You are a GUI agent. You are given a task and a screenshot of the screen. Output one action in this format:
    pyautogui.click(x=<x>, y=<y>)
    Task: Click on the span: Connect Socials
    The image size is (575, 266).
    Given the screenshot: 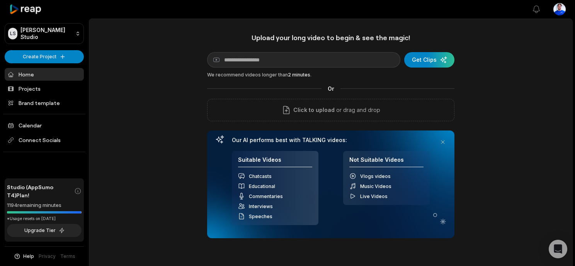 What is the action you would take?
    pyautogui.click(x=44, y=140)
    